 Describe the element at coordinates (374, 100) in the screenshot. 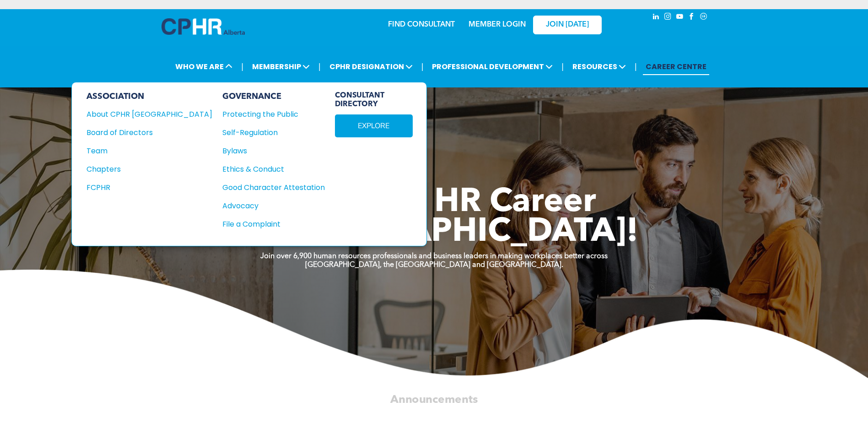

I see `span: CONSULTANT DIRECTORY` at that location.